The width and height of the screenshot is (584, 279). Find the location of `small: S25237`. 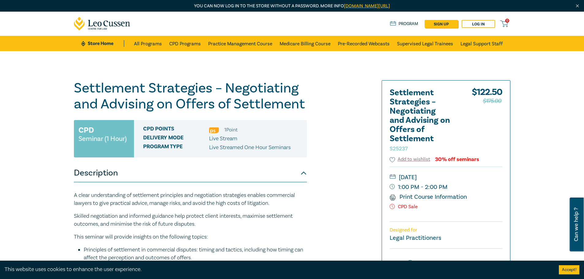

small: S25237 is located at coordinates (399, 149).